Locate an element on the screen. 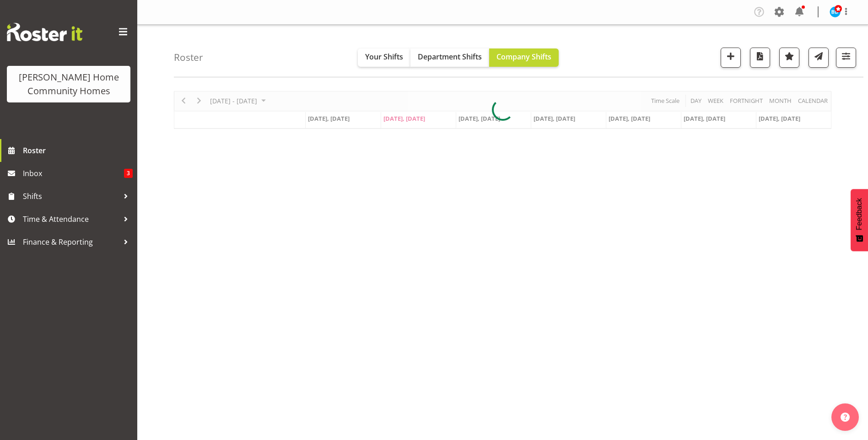 The height and width of the screenshot is (440, 868). button: Department Shifts is located at coordinates (450, 58).